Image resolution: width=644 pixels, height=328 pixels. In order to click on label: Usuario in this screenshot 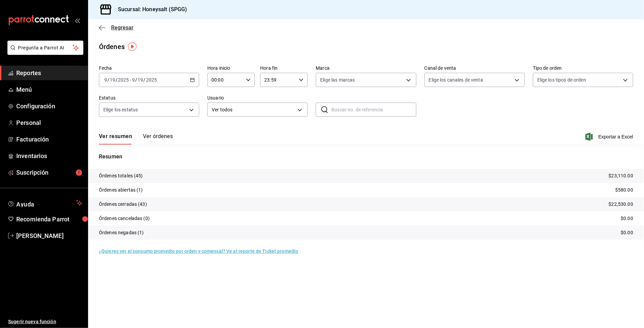, I will do `click(258, 98)`.